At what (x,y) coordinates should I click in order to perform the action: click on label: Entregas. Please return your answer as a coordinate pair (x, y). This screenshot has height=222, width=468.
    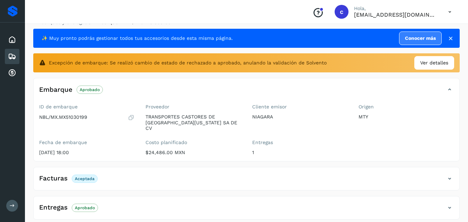
    Looking at the image, I should click on (300, 142).